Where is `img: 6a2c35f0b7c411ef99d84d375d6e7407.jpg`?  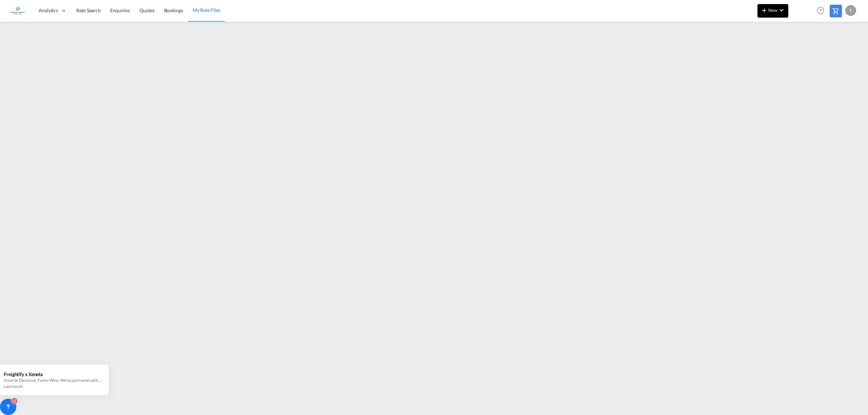
img: 6a2c35f0b7c411ef99d84d375d6e7407.jpg is located at coordinates (18, 11).